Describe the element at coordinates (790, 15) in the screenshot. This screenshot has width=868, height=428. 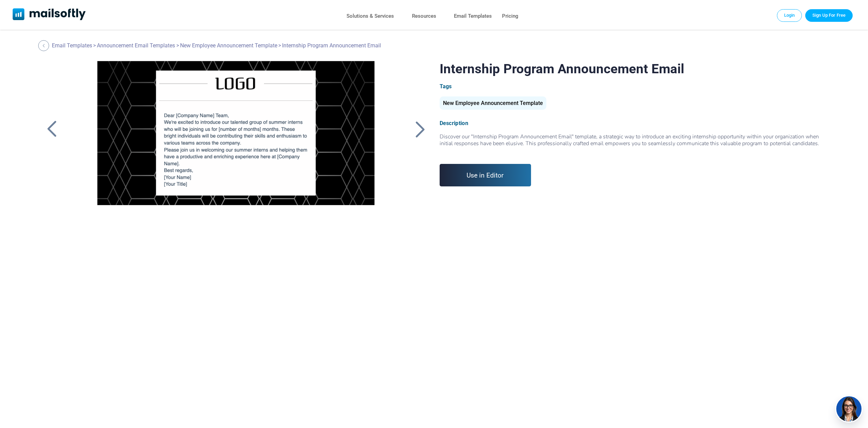
I see `a: Login` at that location.